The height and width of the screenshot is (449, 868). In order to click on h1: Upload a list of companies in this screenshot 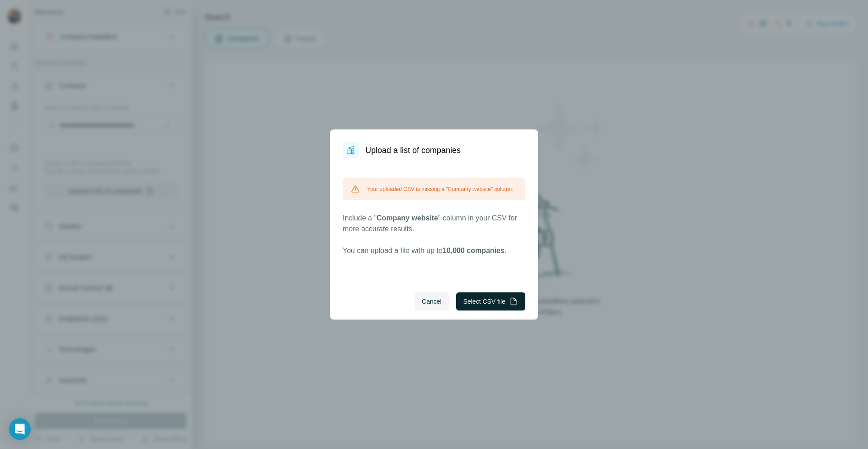, I will do `click(413, 151)`.